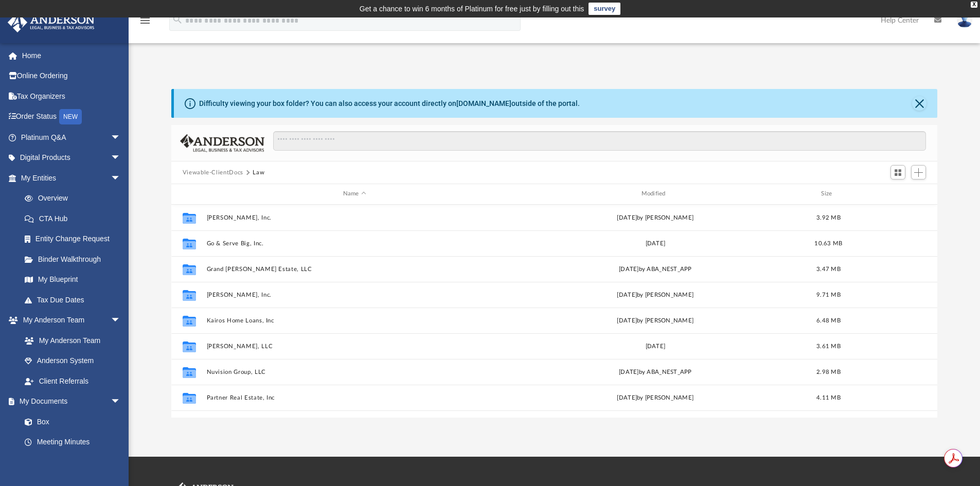 This screenshot has width=980, height=486. What do you see at coordinates (145, 23) in the screenshot?
I see `a: menu` at bounding box center [145, 23].